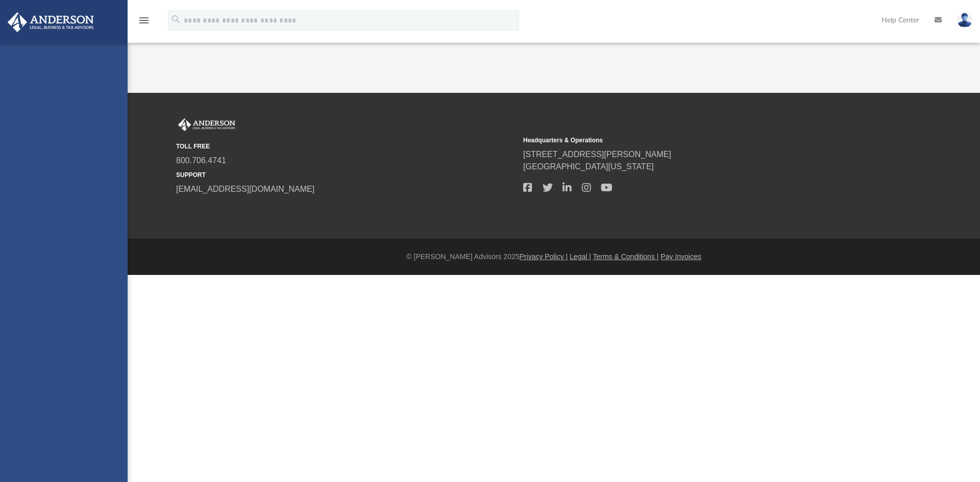 The image size is (980, 482). I want to click on i: menu, so click(144, 20).